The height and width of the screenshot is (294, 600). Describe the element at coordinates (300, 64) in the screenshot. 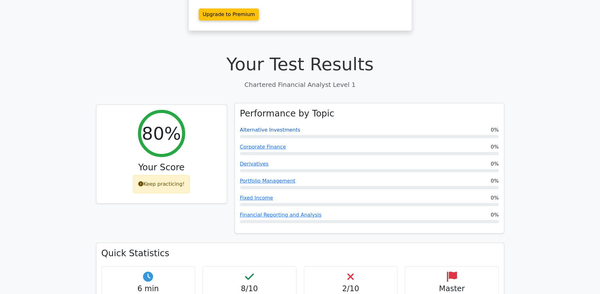

I see `h1: Your Test Results` at that location.